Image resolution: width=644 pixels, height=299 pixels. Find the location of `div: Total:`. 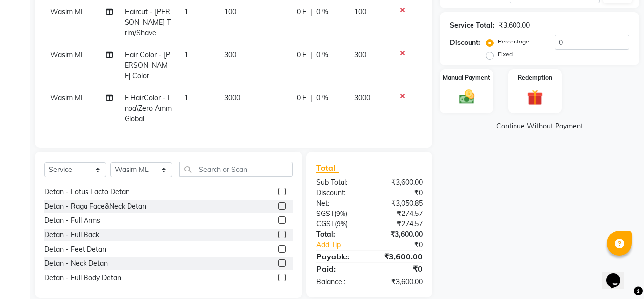

div: Total: is located at coordinates (339, 235).